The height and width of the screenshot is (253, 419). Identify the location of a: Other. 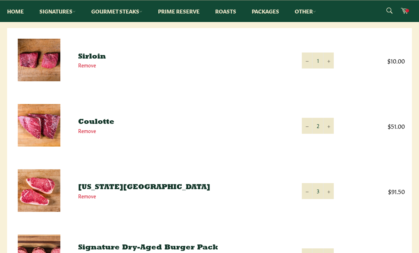
(305, 11).